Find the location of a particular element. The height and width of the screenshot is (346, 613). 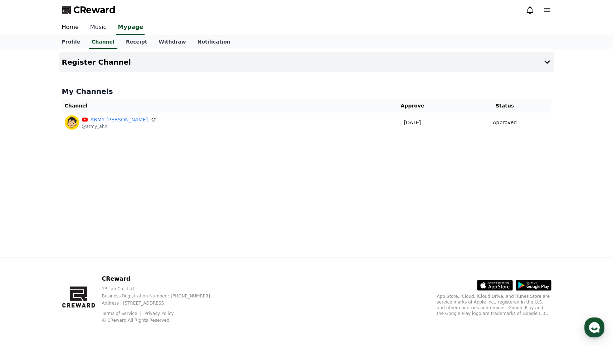

span: CReward is located at coordinates (94, 10).